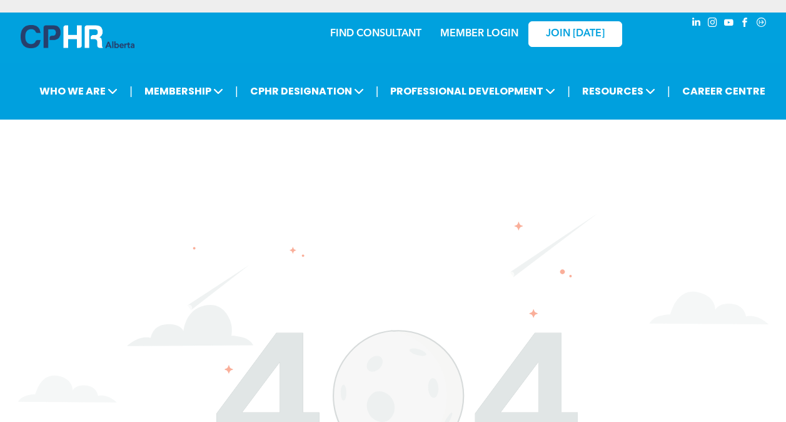 This screenshot has height=422, width=786. What do you see at coordinates (307, 91) in the screenshot?
I see `span: CPHR DESIGNATION` at bounding box center [307, 91].